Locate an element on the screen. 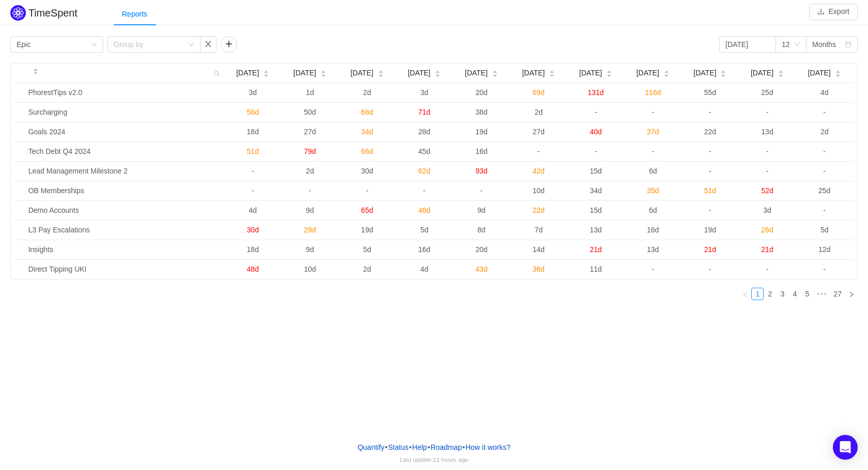  div: Reports is located at coordinates (134, 14).